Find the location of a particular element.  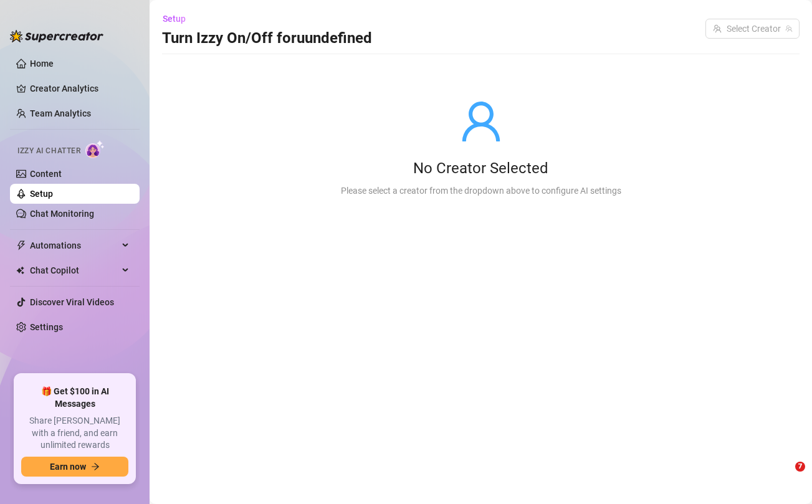

a: Creator Analytics is located at coordinates (80, 89).